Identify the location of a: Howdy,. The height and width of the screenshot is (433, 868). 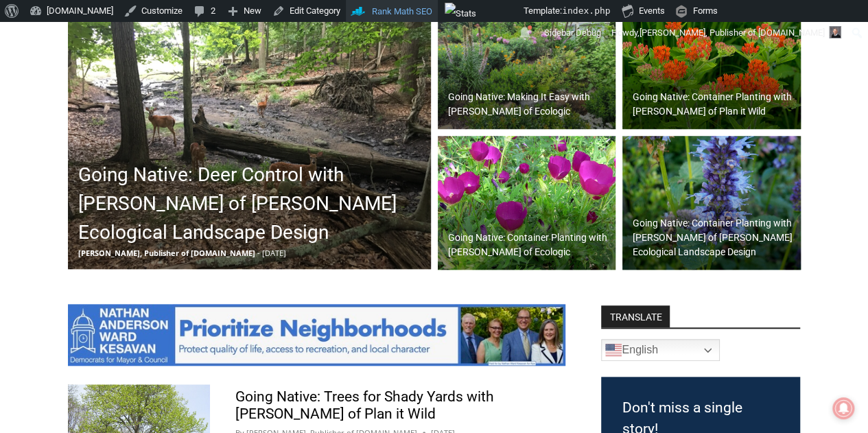
(727, 33).